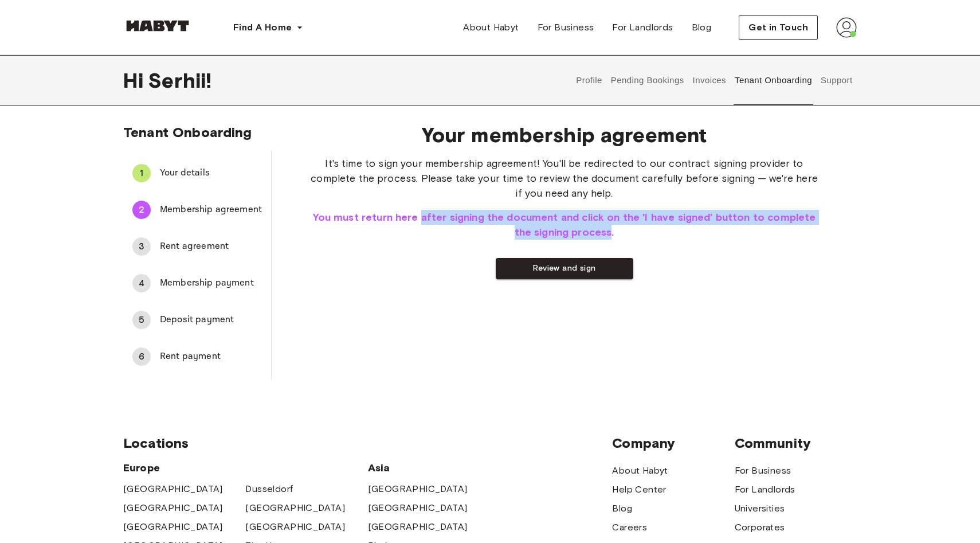  I want to click on span: Your details, so click(211, 173).